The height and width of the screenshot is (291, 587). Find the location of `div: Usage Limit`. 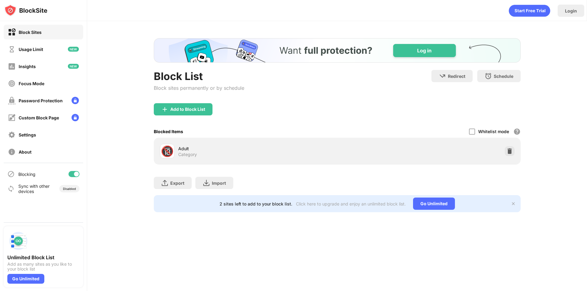

div: Usage Limit is located at coordinates (31, 49).